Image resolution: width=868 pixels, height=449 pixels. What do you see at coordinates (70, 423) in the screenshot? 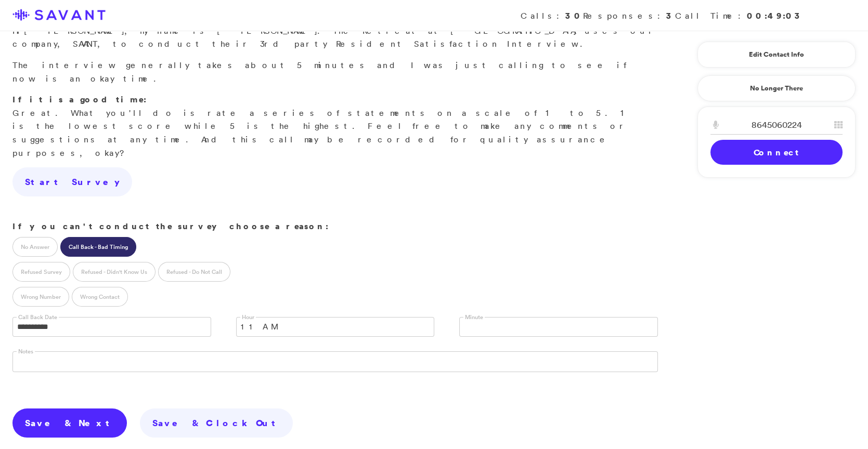
I see `a: Save & Next` at bounding box center [70, 423].